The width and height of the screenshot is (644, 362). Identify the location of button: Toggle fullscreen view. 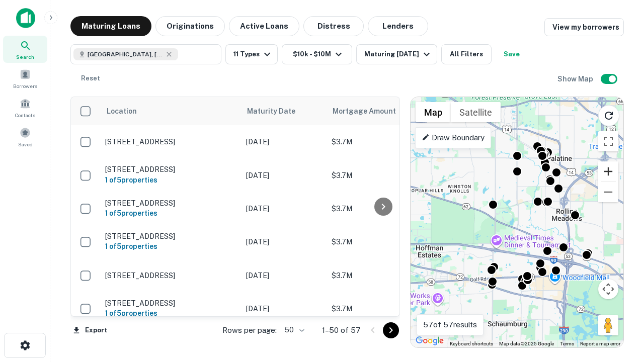
(608, 141).